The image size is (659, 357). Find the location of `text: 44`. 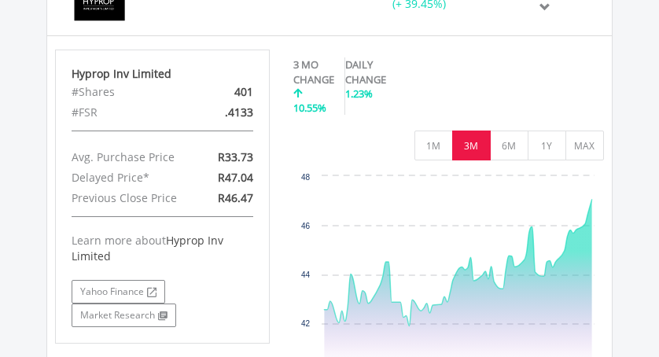

text: 44 is located at coordinates (306, 274).